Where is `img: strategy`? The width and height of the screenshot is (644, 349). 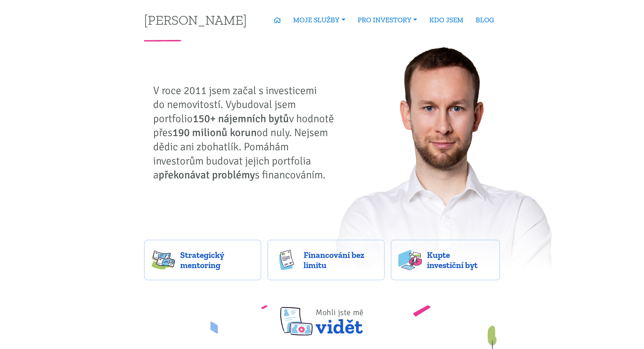 img: strategy is located at coordinates (163, 260).